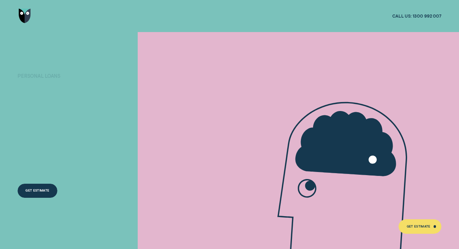  Describe the element at coordinates (402, 16) in the screenshot. I see `span: Call us:` at that location.